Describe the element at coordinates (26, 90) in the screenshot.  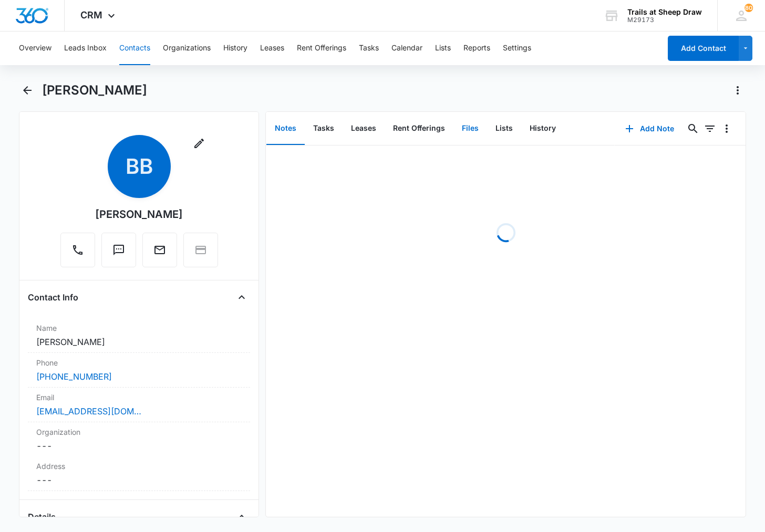
I see `button: Back` at that location.